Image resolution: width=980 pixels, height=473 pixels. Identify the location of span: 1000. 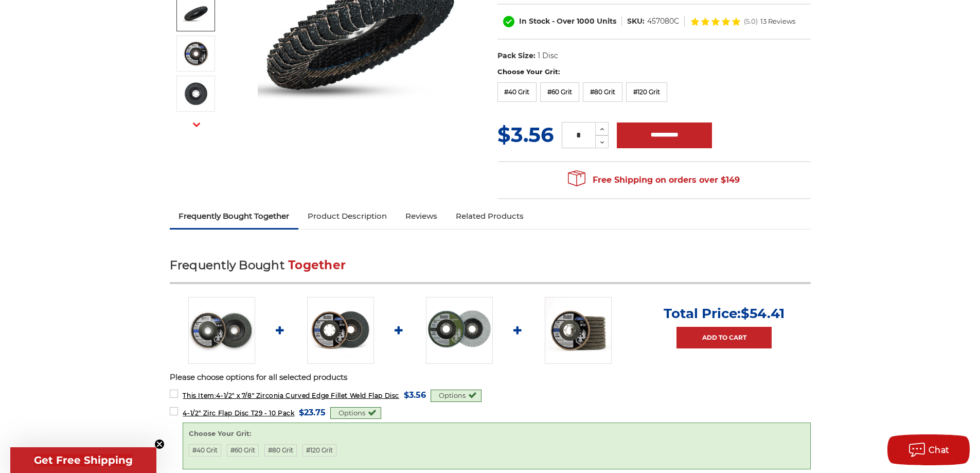
(586, 21).